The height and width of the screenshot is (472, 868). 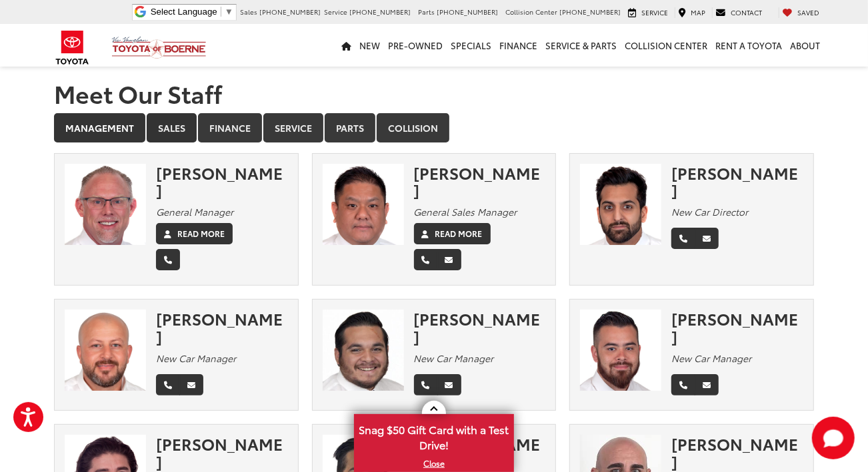 I want to click on img: Chris Franklin, so click(x=105, y=205).